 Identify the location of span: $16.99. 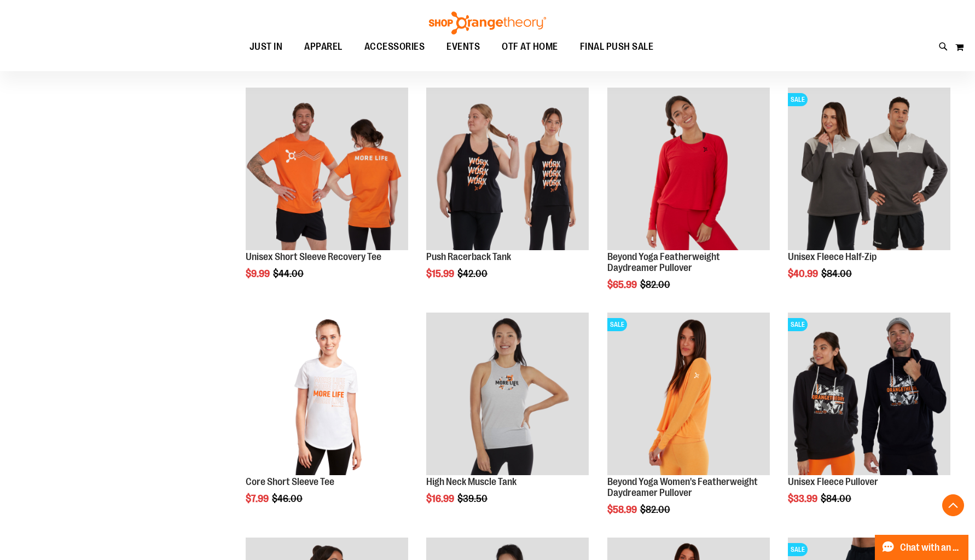
(441, 499).